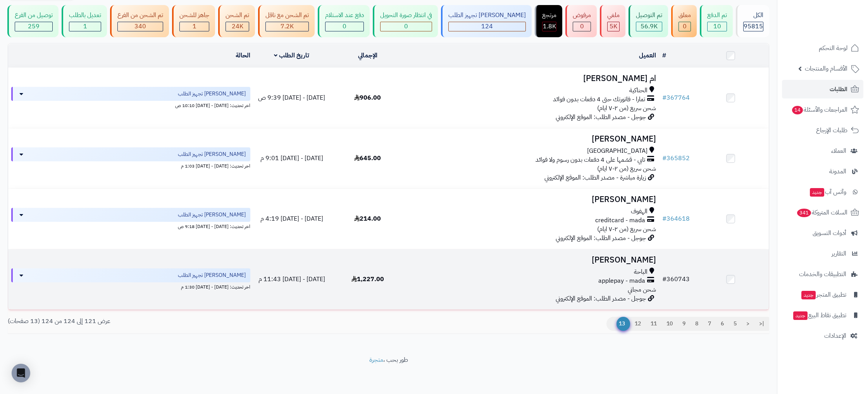  I want to click on span: تابي - قسّمها على 4 دفعات بدون رسوم ولا فوائد, so click(590, 160).